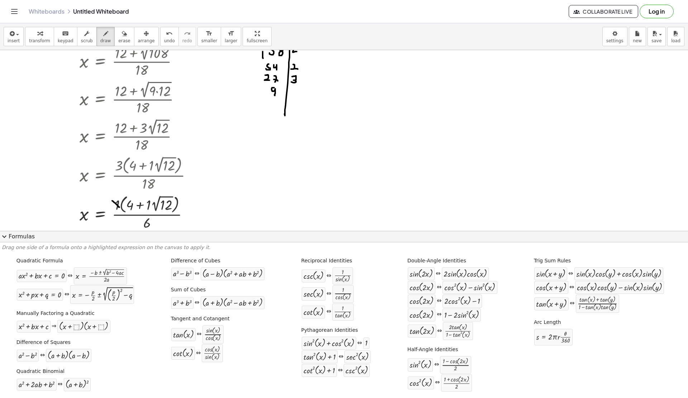  Describe the element at coordinates (40, 372) in the screenshot. I see `label: Quadratic Binomial` at that location.